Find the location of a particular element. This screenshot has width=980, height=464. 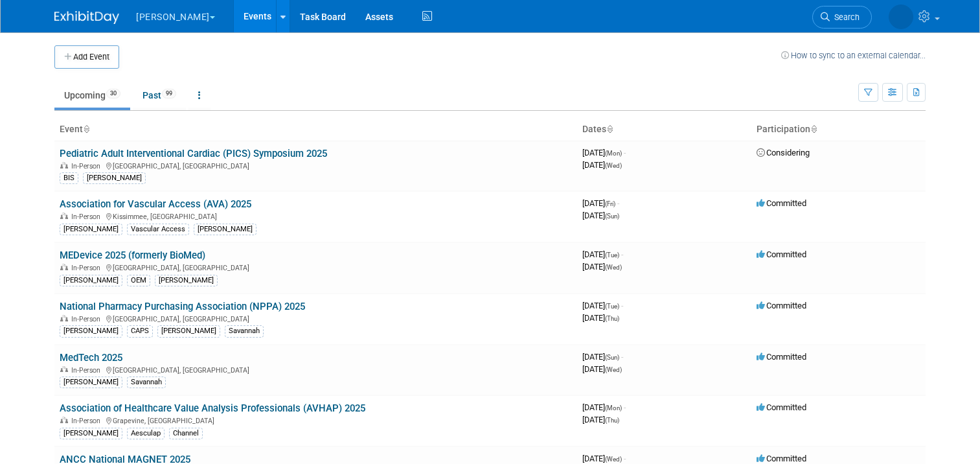

a: Sort by Participation Type is located at coordinates (814, 129).